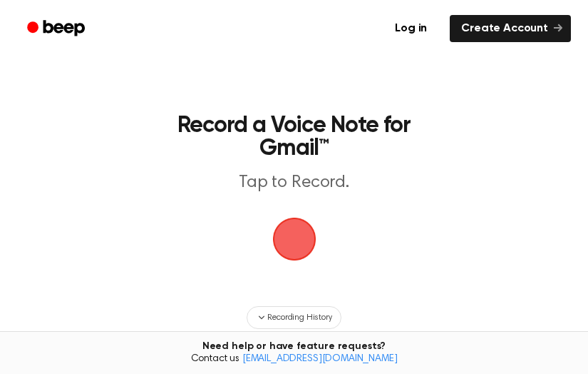  Describe the element at coordinates (294, 183) in the screenshot. I see `p: Tap to Record.` at that location.